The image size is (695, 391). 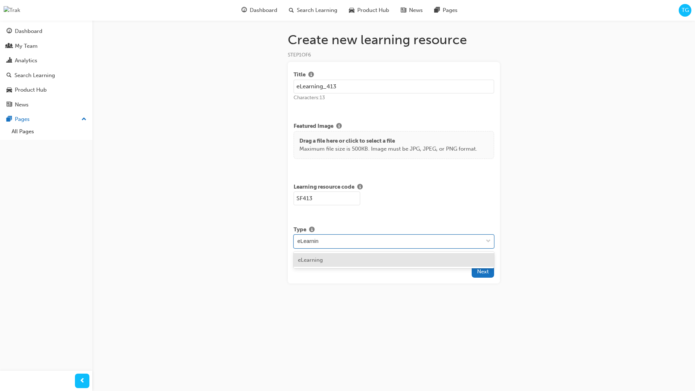 What do you see at coordinates (29, 31) in the screenshot?
I see `div: Dashboard` at bounding box center [29, 31].